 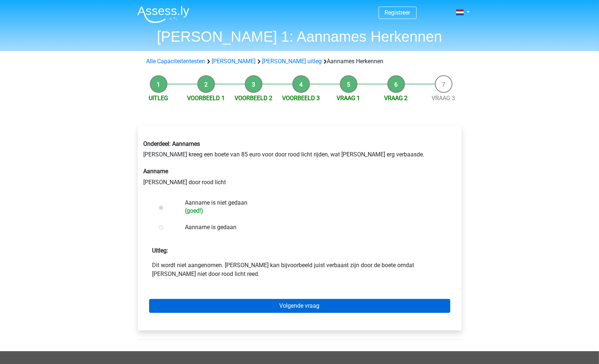 I want to click on h6: Aanname, so click(x=300, y=171).